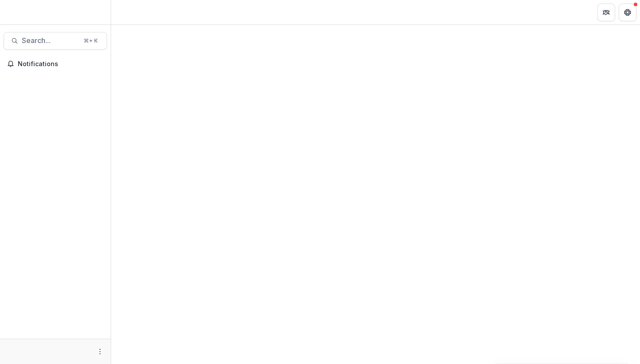 The image size is (640, 364). I want to click on div: ⌘ + K, so click(91, 41).